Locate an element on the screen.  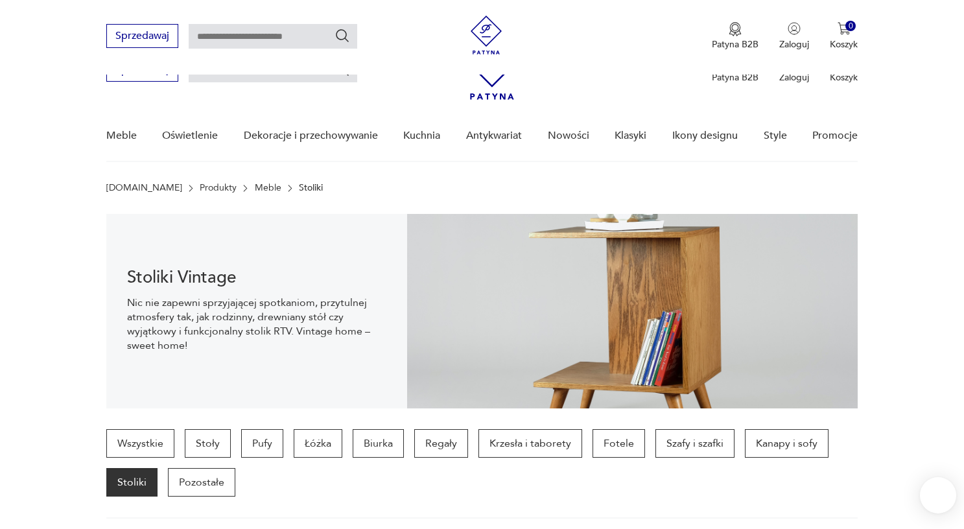
p: Stoły is located at coordinates (207, 443).